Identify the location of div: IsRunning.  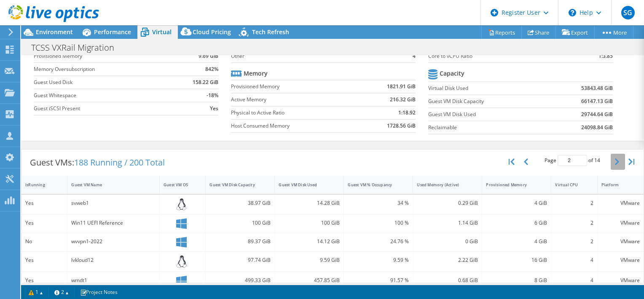
(39, 184).